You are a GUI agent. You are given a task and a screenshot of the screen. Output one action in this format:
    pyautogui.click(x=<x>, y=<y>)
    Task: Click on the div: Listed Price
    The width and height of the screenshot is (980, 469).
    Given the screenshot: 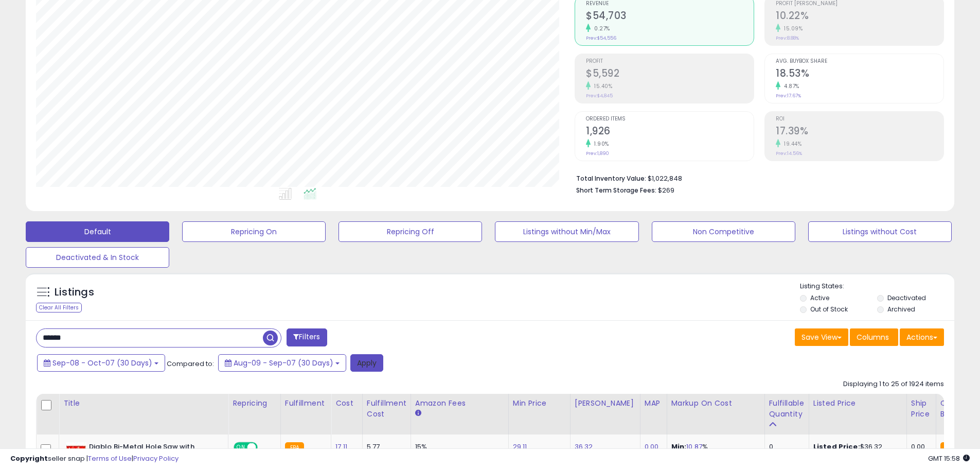 What is the action you would take?
    pyautogui.click(x=857, y=403)
    